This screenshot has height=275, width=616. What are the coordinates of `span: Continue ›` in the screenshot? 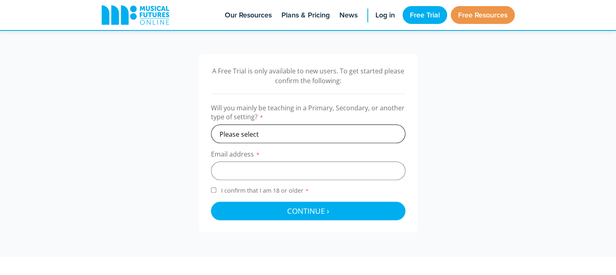 It's located at (308, 210).